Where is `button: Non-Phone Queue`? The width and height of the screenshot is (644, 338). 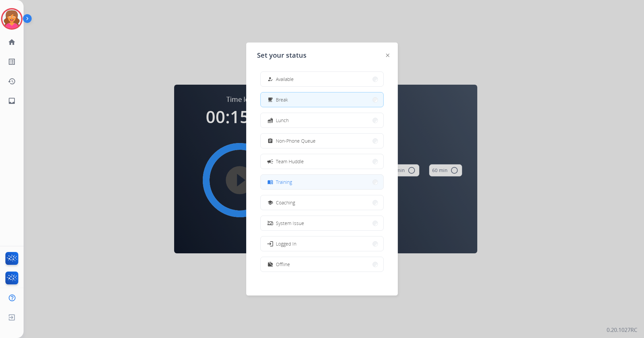
button: Non-Phone Queue is located at coordinates (322, 141).